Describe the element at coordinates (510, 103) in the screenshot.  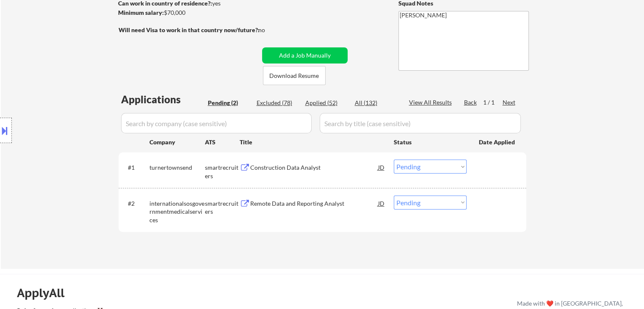
I see `div: Next` at that location.